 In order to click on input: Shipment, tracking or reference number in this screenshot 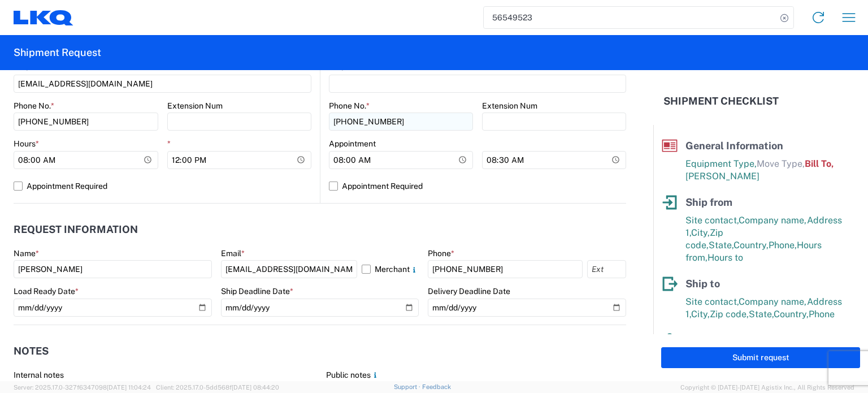, I will do `click(630, 17)`.